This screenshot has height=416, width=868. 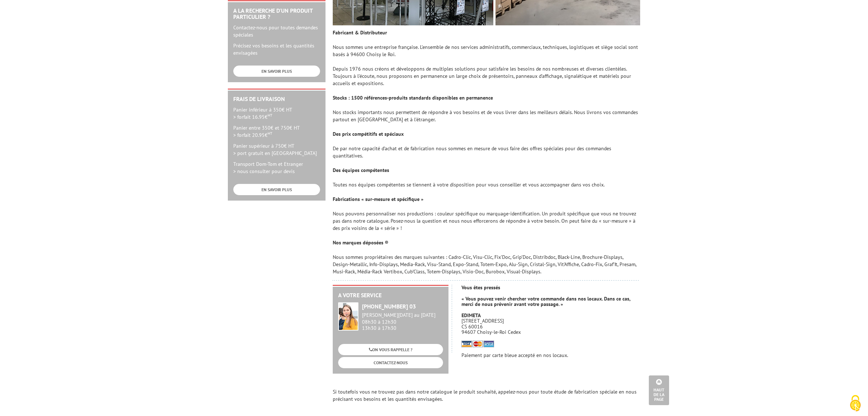 I want to click on div: 08h30 à 12h30 13h30 à 17h30, so click(x=403, y=322).